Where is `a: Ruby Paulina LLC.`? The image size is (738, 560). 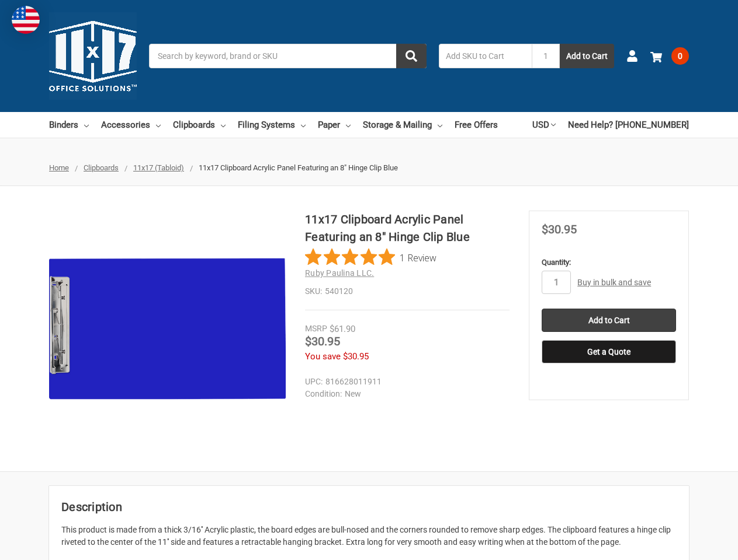
a: Ruby Paulina LLC. is located at coordinates (340, 274).